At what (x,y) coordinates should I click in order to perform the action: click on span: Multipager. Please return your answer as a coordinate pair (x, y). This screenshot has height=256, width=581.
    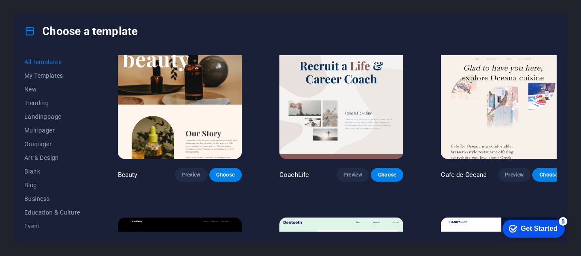
    Looking at the image, I should click on (52, 130).